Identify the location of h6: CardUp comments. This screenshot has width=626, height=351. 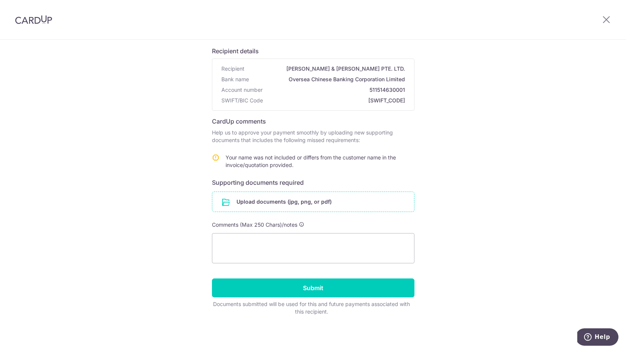
(313, 121).